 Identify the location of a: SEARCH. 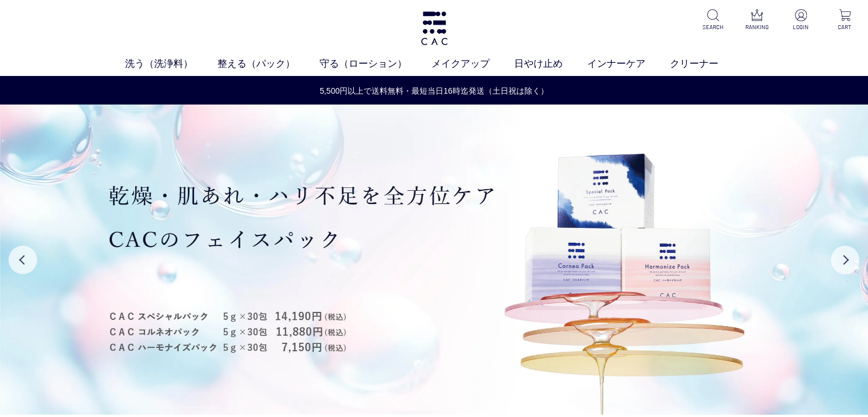
(713, 20).